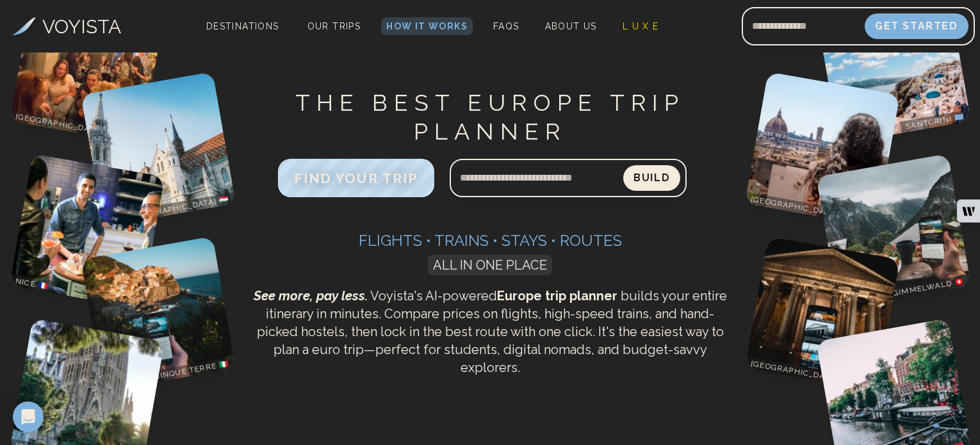 The height and width of the screenshot is (445, 980). I want to click on a: L U X E, so click(641, 26).